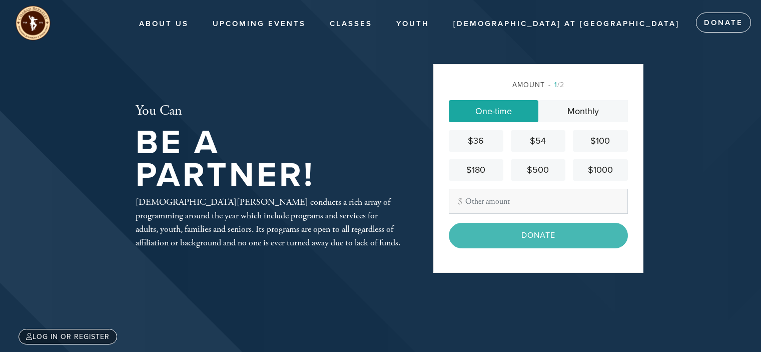  I want to click on a: $1000, so click(600, 170).